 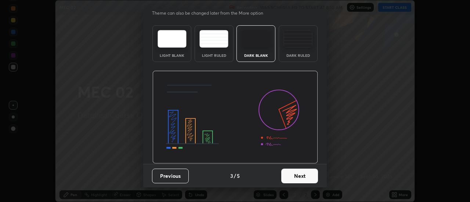 What do you see at coordinates (238, 176) in the screenshot?
I see `h4: 5` at bounding box center [238, 176].